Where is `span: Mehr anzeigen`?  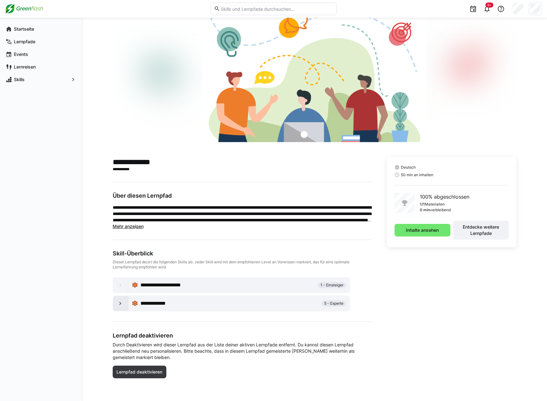 span: Mehr anzeigen is located at coordinates (128, 226).